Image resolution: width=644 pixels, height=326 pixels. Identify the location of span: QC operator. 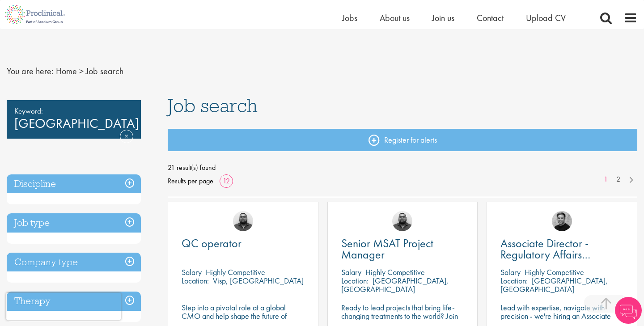
(212, 243).